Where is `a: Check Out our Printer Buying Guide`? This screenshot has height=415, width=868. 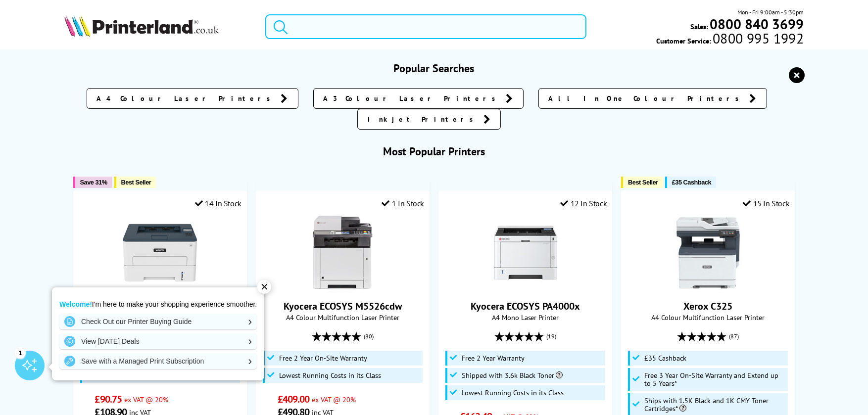 a: Check Out our Printer Buying Guide is located at coordinates (157, 322).